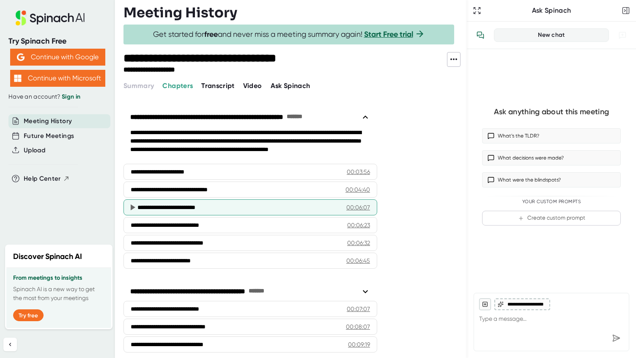 This screenshot has width=636, height=358. I want to click on button: Continue with Google, so click(57, 57).